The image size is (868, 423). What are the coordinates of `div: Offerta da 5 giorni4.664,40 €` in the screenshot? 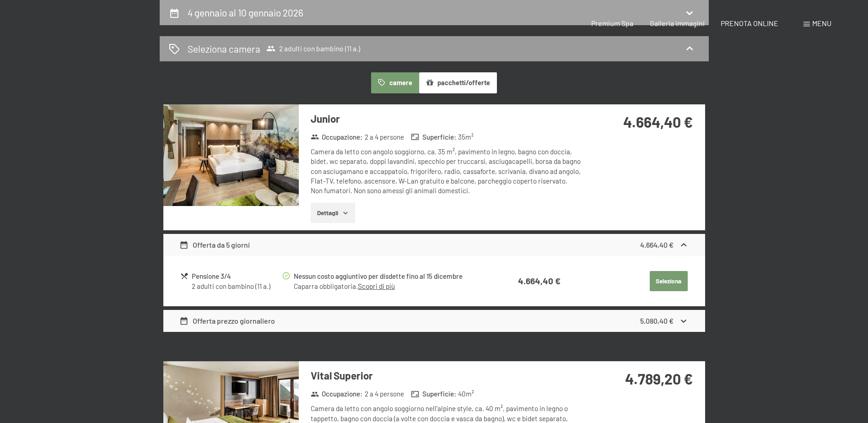 It's located at (434, 245).